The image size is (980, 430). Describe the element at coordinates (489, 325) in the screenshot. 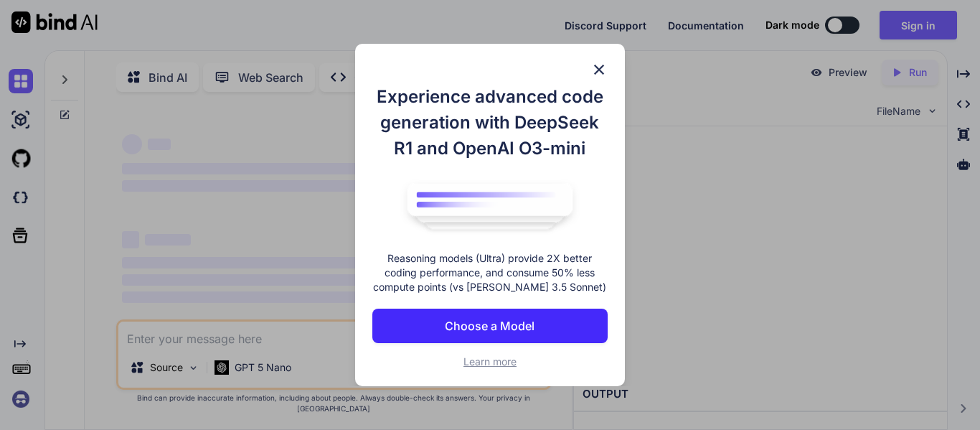

I see `p: Choose a Model` at that location.